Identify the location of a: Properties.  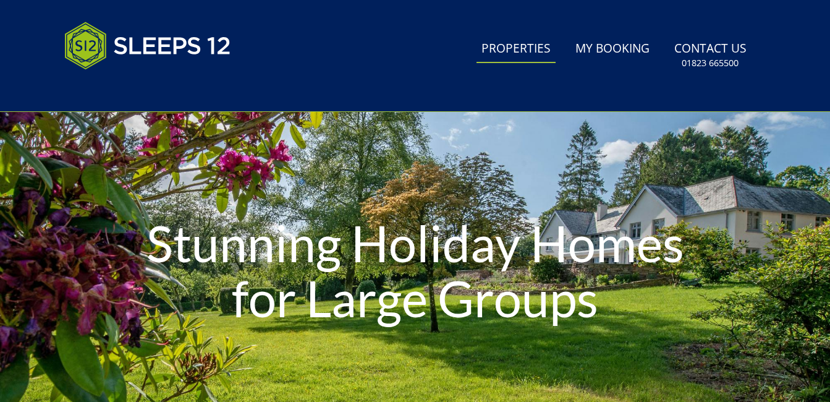
(516, 49).